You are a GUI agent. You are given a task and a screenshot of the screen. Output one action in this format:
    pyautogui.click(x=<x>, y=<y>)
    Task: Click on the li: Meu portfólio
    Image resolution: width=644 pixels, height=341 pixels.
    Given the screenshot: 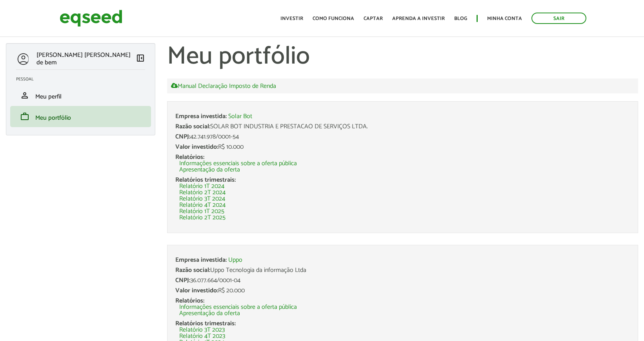 What is the action you would take?
    pyautogui.click(x=80, y=117)
    